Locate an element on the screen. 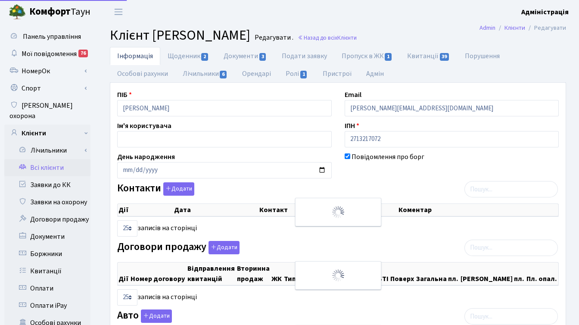 This screenshot has width=579, height=325. a: Особові рахунки is located at coordinates (143, 74).